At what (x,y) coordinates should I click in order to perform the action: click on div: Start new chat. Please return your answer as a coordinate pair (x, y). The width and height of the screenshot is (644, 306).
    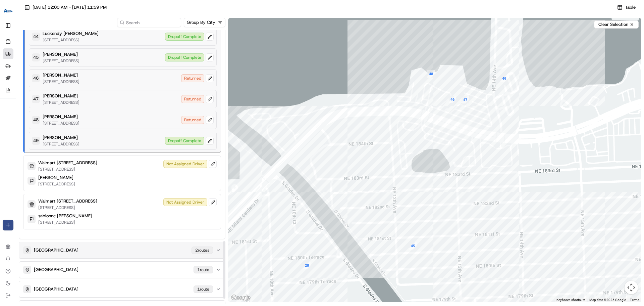
    Looking at the image, I should click on (66, 67).